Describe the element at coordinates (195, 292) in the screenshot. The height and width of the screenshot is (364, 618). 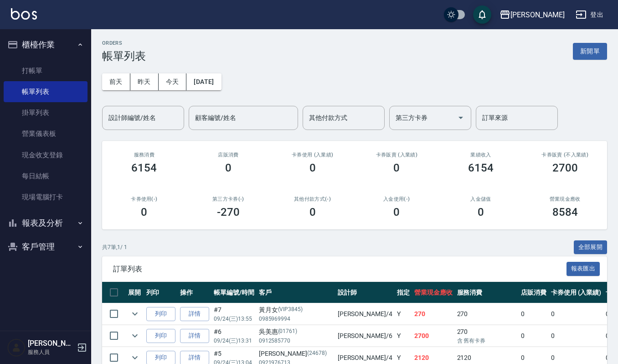
I see `th: 操作` at that location.